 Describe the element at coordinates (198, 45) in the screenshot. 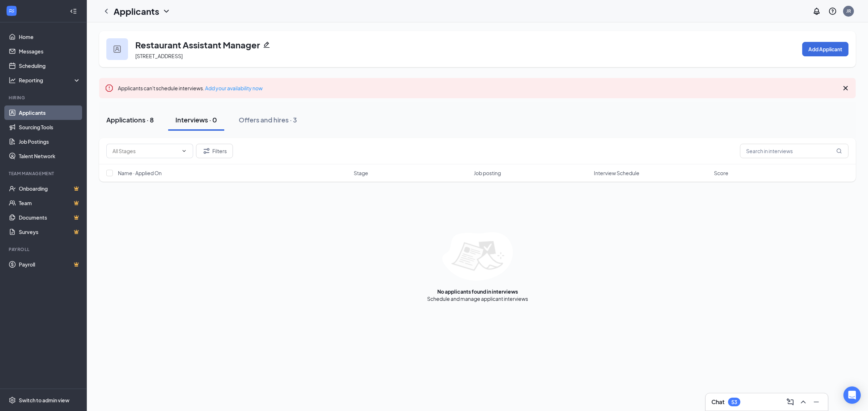

I see `h3: Restaurant Assistant Manager` at that location.